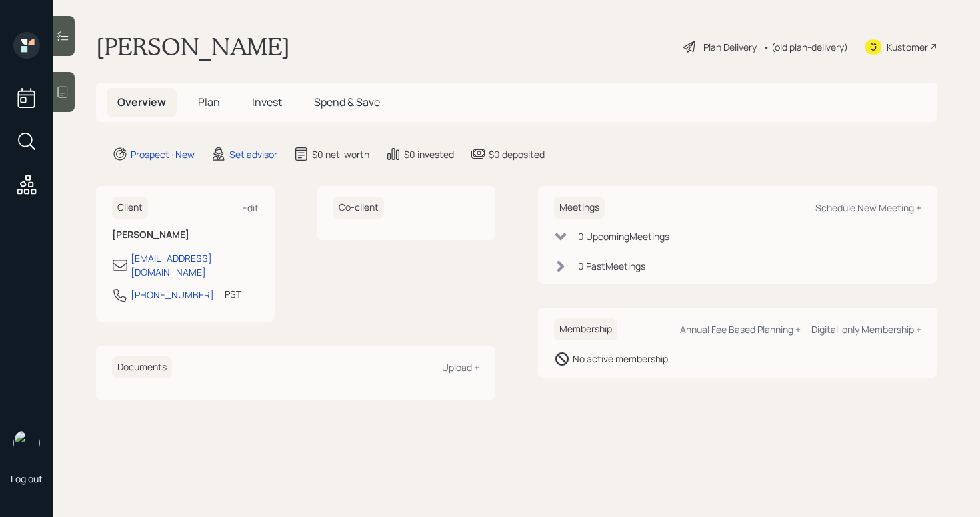 Image resolution: width=980 pixels, height=517 pixels. I want to click on span: Plan, so click(208, 102).